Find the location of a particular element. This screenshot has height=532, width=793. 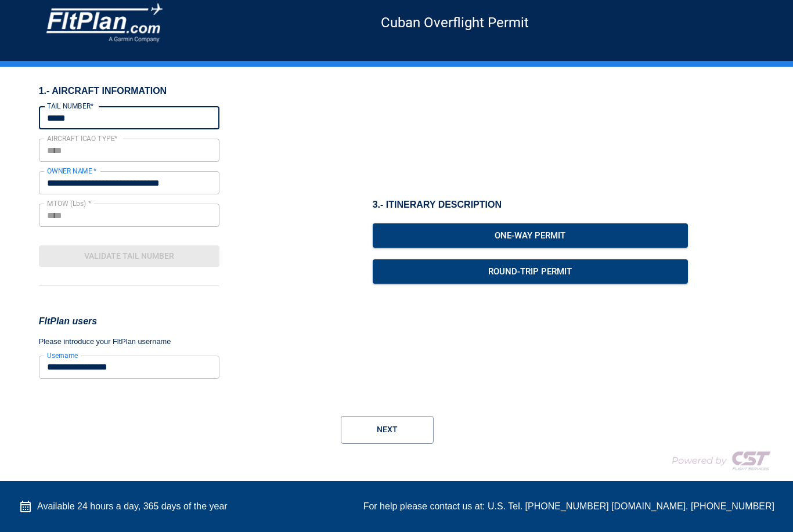

button: One-Way Permit is located at coordinates (529, 236).